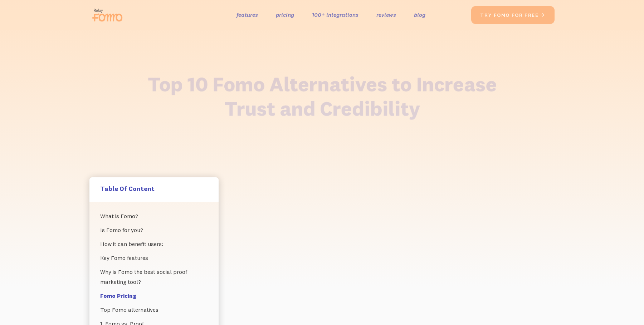 This screenshot has height=325, width=644. I want to click on a: 100+ integrations, so click(335, 15).